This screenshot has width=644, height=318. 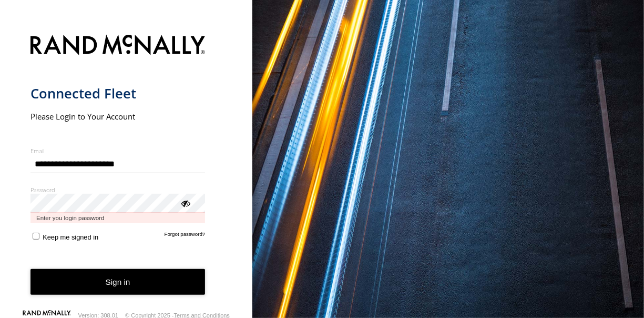 I want to click on button: Sign in, so click(x=117, y=282).